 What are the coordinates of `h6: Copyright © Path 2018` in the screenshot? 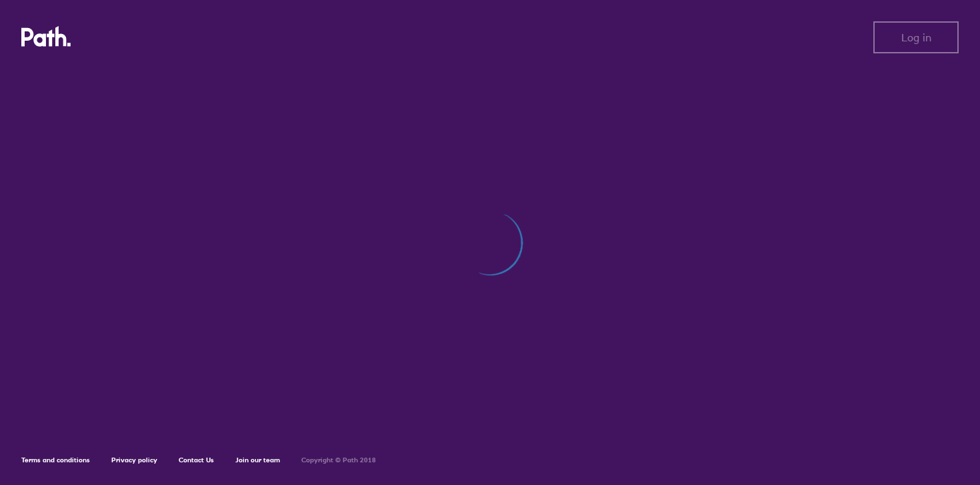 It's located at (339, 460).